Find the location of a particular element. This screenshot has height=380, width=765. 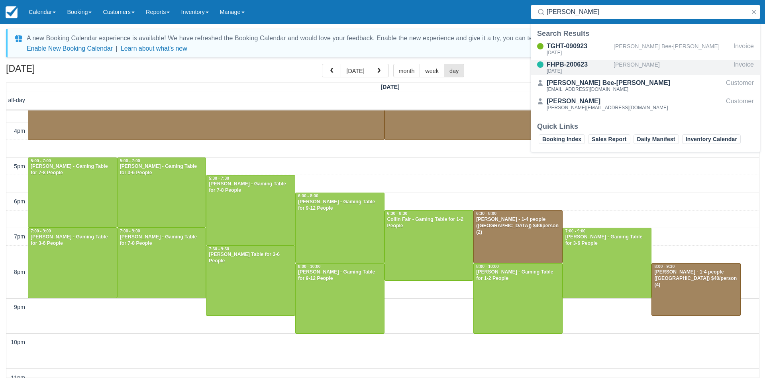

span: 6:00 - 8:00 is located at coordinates (308, 196).